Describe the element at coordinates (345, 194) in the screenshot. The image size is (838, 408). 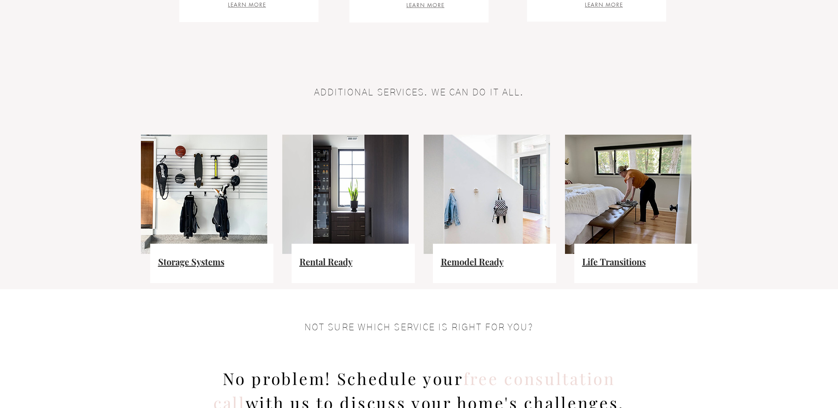
I see `img: real estate ready` at that location.